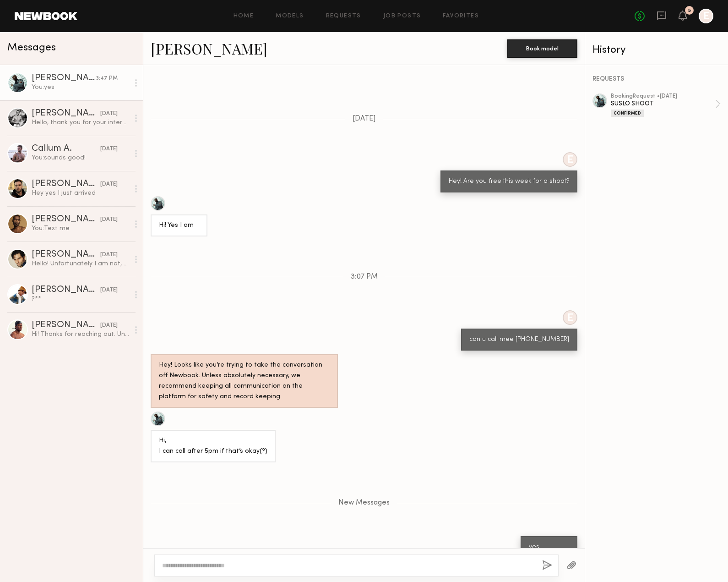 Image resolution: width=728 pixels, height=582 pixels. What do you see at coordinates (179, 225) in the screenshot?
I see `div: Hi! Yes I am` at bounding box center [179, 225].